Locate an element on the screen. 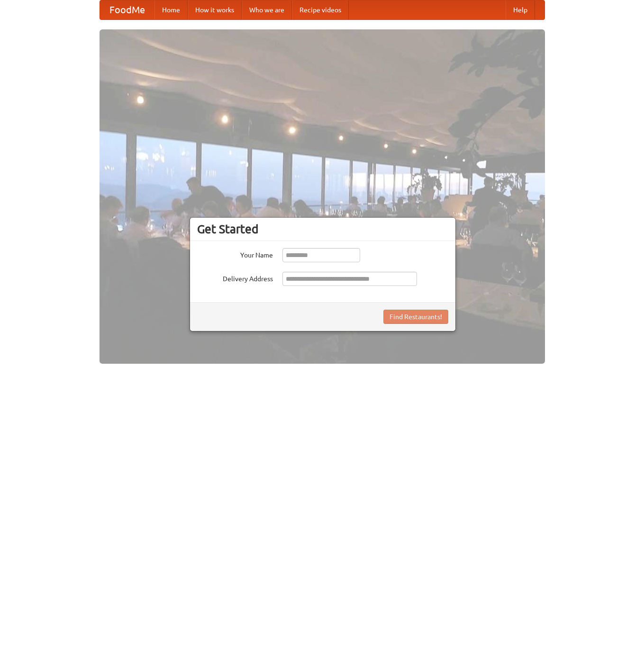 The height and width of the screenshot is (671, 644). button: Find Restaurants! is located at coordinates (416, 317).